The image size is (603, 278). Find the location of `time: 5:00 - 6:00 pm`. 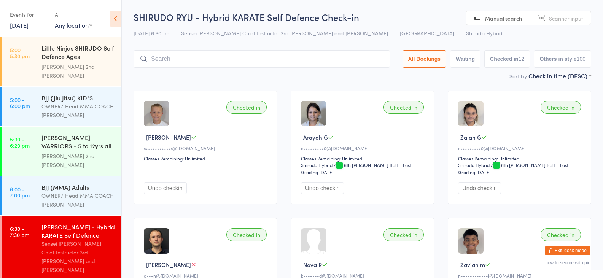

time: 5:00 - 6:00 pm is located at coordinates (20, 103).